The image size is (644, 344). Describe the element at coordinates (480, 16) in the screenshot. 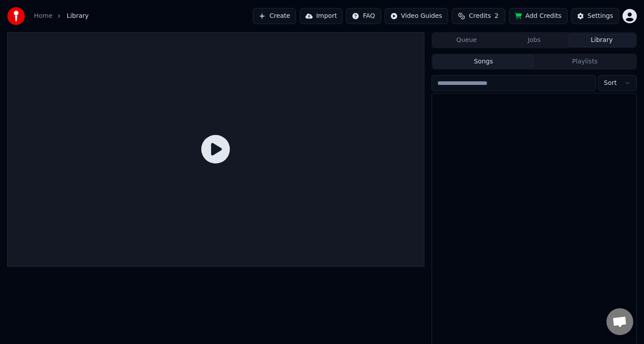

I see `span: Credits` at that location.